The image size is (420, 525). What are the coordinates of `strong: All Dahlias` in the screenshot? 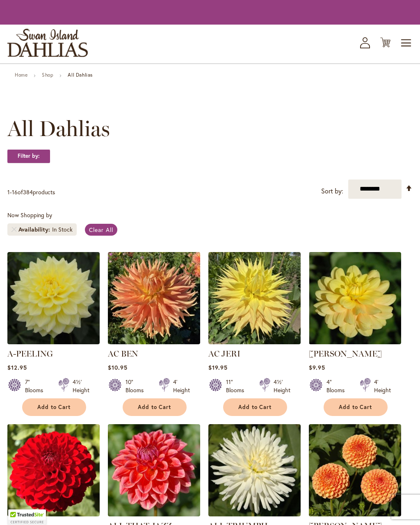 It's located at (80, 75).